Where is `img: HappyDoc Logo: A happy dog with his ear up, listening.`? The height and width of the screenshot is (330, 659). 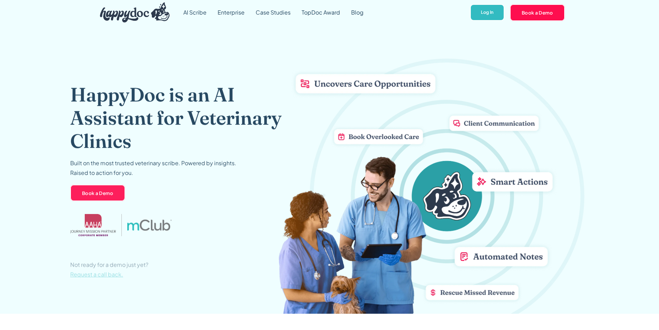 img: HappyDoc Logo: A happy dog with his ear up, listening. is located at coordinates (135, 12).